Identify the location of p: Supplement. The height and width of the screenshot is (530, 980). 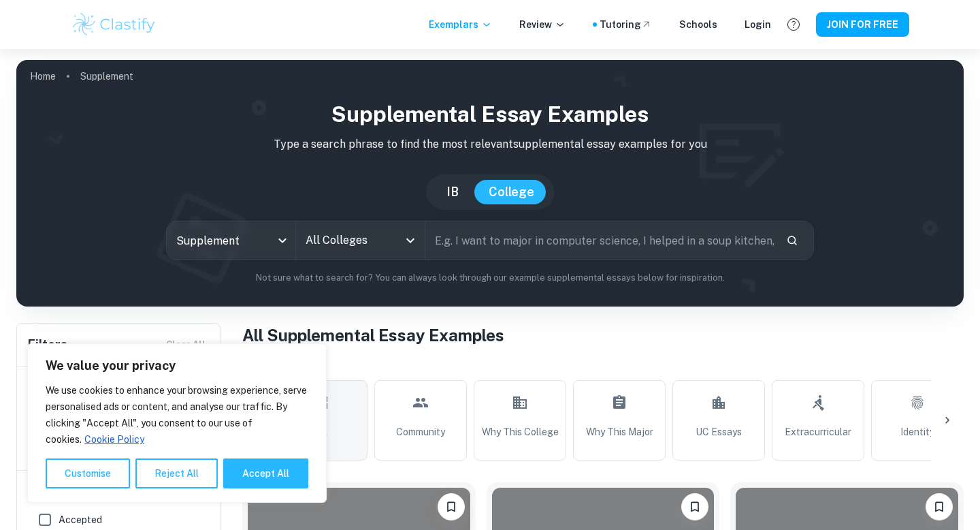
(107, 77).